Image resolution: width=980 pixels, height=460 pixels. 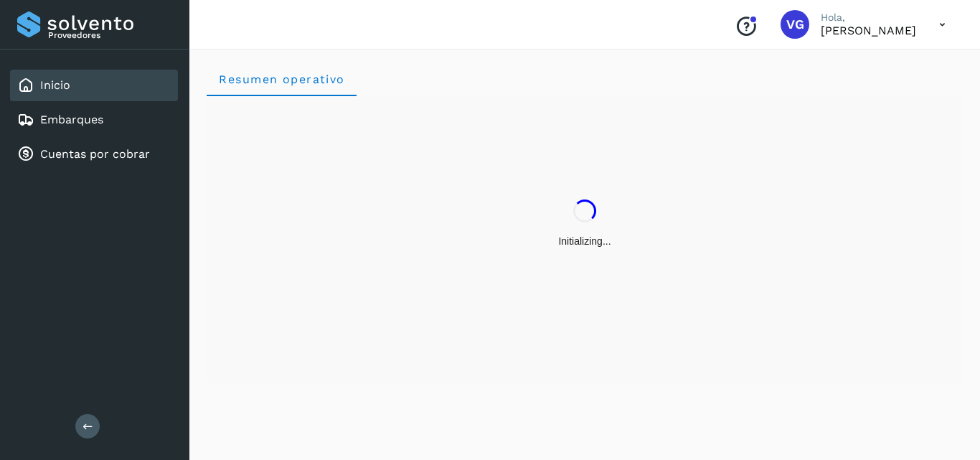 I want to click on a: Cuentas por cobrar, so click(x=94, y=154).